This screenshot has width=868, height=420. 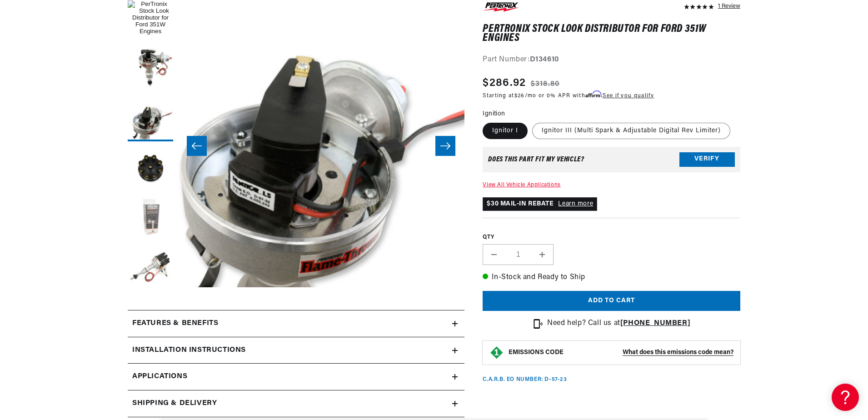 I want to click on p: C.A.R.B. EO Number: D-57-23, so click(x=524, y=379).